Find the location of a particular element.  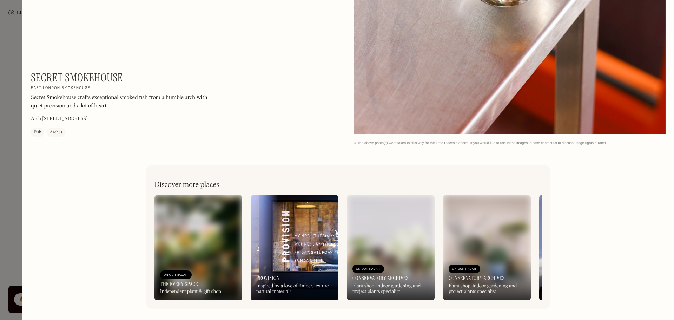

div: Independent plant & gift shop is located at coordinates (191, 291).